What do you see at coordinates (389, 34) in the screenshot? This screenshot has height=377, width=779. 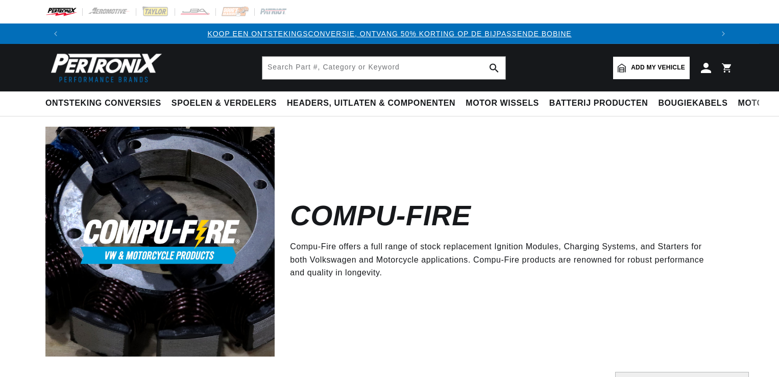 I see `a: KOOP EEN ONTSTEKINGSCONVERSIE, ONTVANG 50% KORTING OP DE BIJPASSENDE BOBINE` at bounding box center [389, 34].